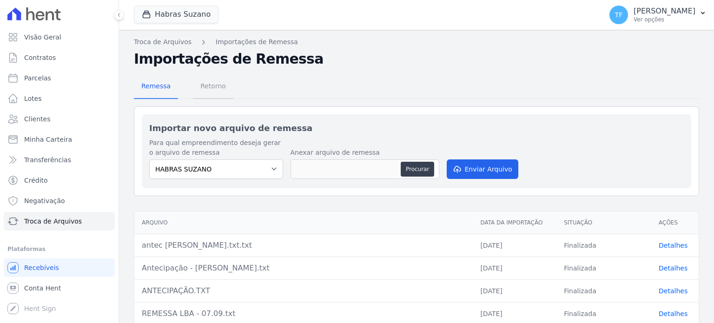  Describe the element at coordinates (59, 78) in the screenshot. I see `a: Parcelas` at that location.